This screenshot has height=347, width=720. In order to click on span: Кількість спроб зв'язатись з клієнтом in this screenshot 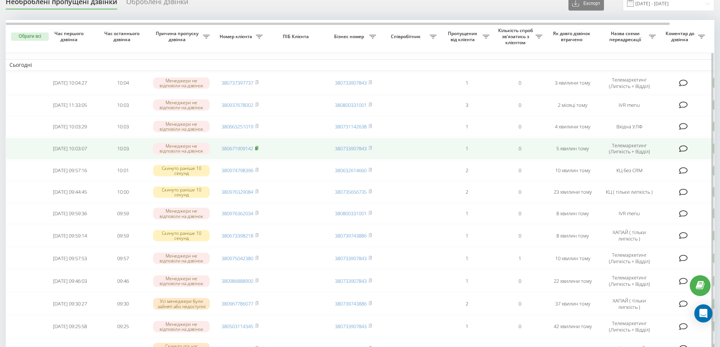, I will do `click(516, 36)`.